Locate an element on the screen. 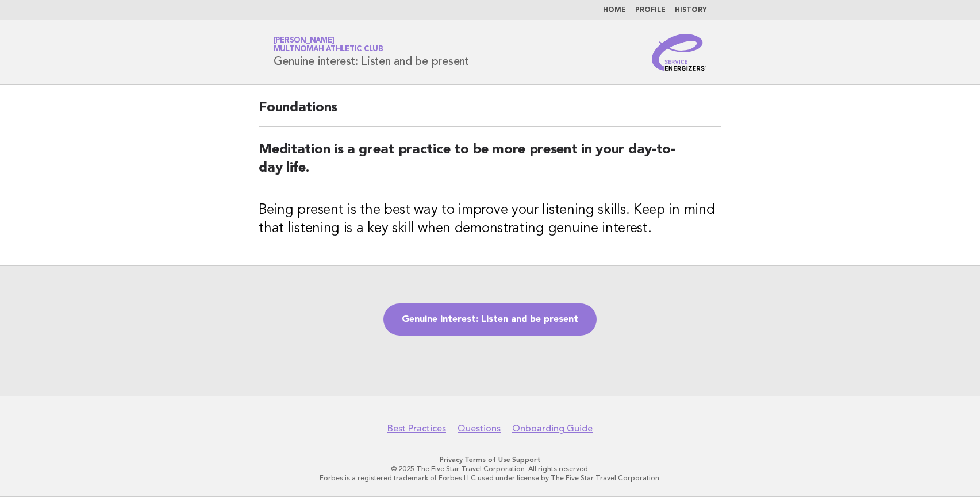 This screenshot has height=497, width=980. img: Service Energizers is located at coordinates (679, 53).